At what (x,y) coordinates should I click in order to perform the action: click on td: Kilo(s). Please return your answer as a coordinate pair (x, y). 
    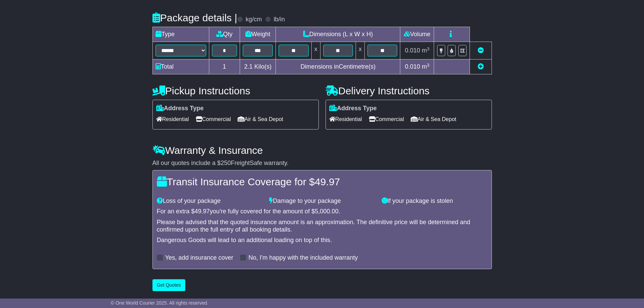
    Looking at the image, I should click on (258, 67).